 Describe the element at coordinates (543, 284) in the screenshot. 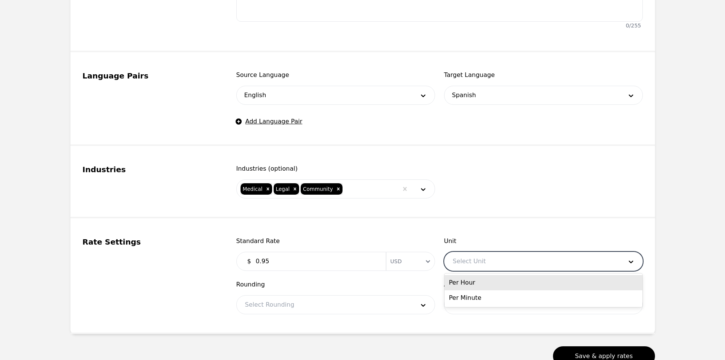

I see `span: Amount` at that location.